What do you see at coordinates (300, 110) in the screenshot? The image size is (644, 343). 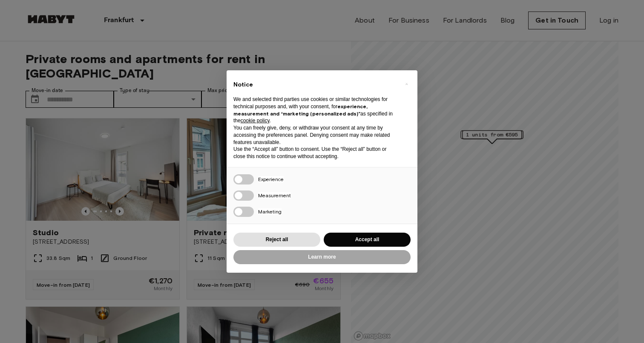 I see `strong: experience, measurement and “marketing (personalized ads)”` at bounding box center [300, 110].